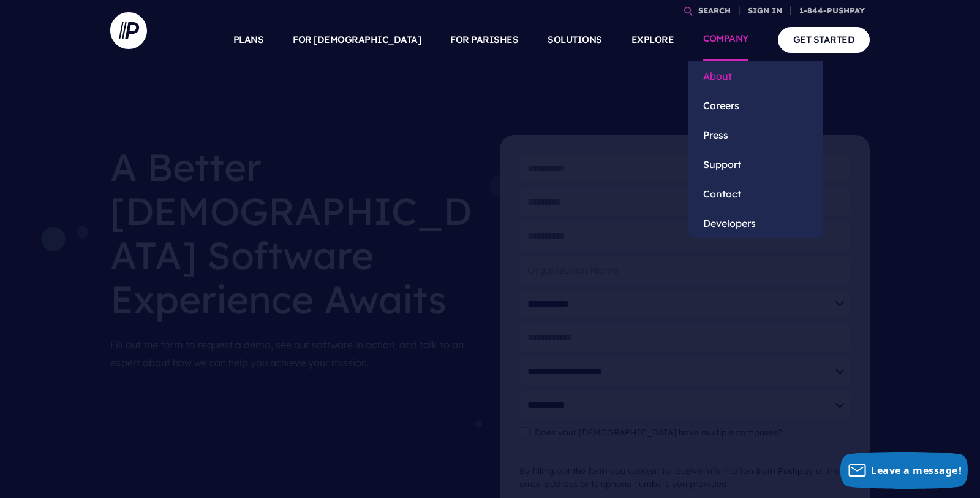  What do you see at coordinates (756, 76) in the screenshot?
I see `a: About` at bounding box center [756, 76].